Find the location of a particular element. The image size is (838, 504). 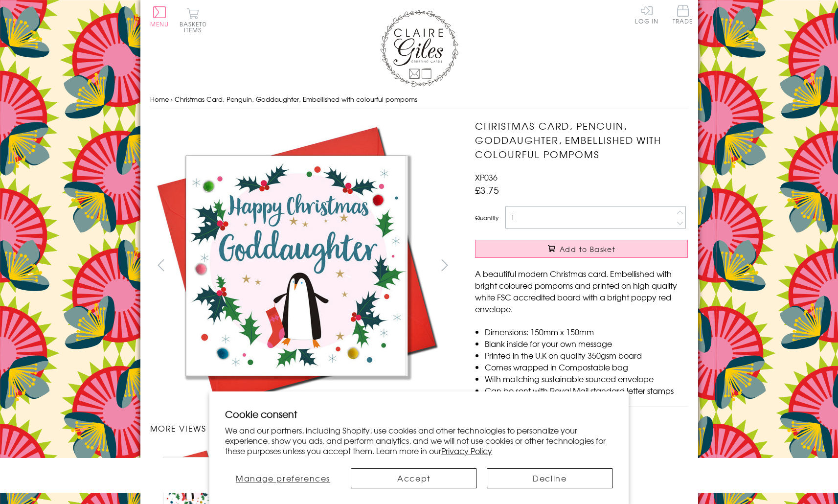

span: 0 items is located at coordinates (195, 27).